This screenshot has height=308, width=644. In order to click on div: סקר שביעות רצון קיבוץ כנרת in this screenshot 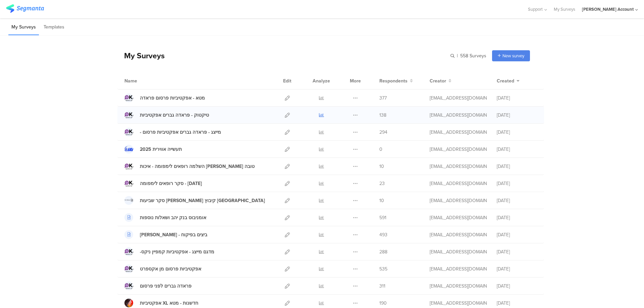, I will do `click(203, 200)`.